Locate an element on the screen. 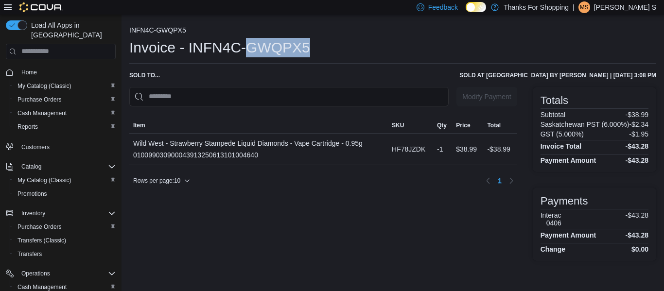  h1: Invoice - INFN4C-GWQPX5 is located at coordinates (220, 48).